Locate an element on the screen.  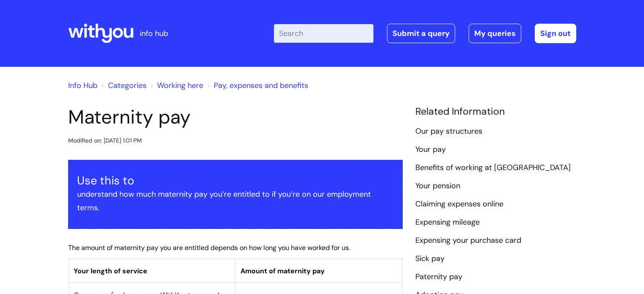
h1: Maternity pay is located at coordinates (236, 117).